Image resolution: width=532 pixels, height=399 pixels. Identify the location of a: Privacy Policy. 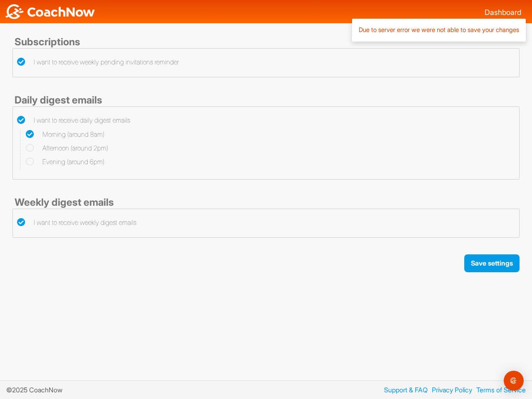
(450, 390).